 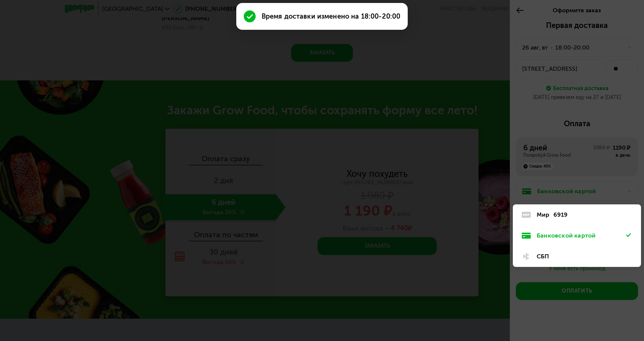 I want to click on div: 6919, so click(x=561, y=215).